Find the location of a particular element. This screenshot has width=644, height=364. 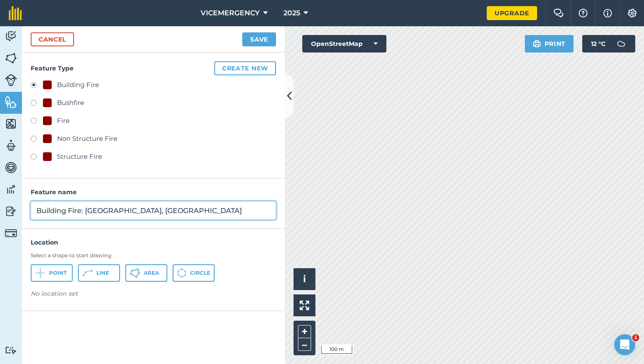

img: A cog icon is located at coordinates (632, 13).